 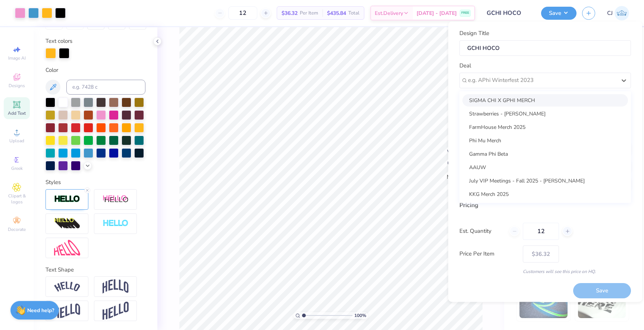 I want to click on span: $36.32, so click(x=289, y=13).